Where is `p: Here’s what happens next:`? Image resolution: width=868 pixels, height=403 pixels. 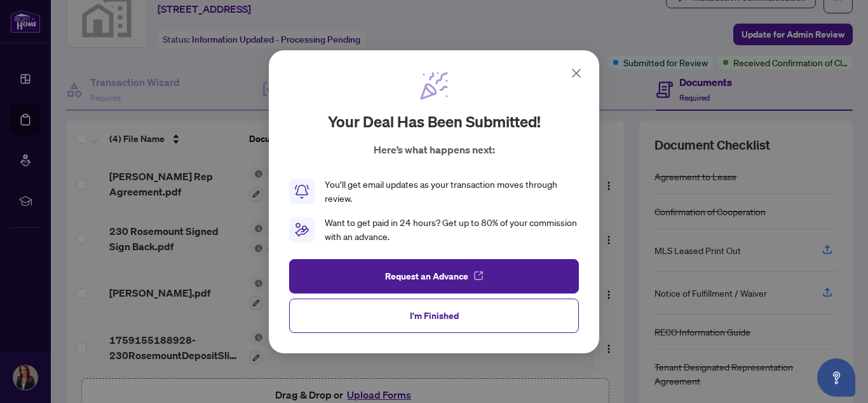
p: Here’s what happens next: is located at coordinates (434, 149).